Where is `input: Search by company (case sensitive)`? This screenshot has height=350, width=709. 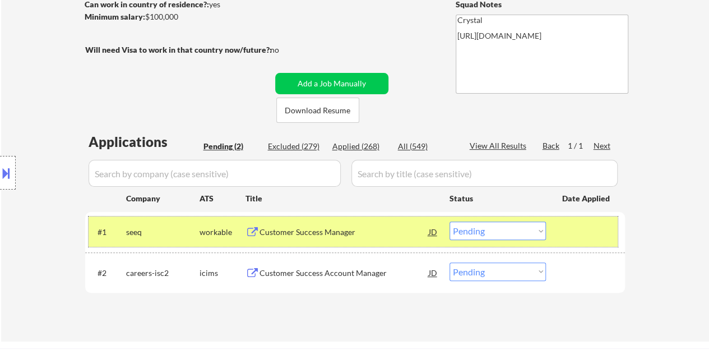 input: Search by company (case sensitive) is located at coordinates (215, 173).